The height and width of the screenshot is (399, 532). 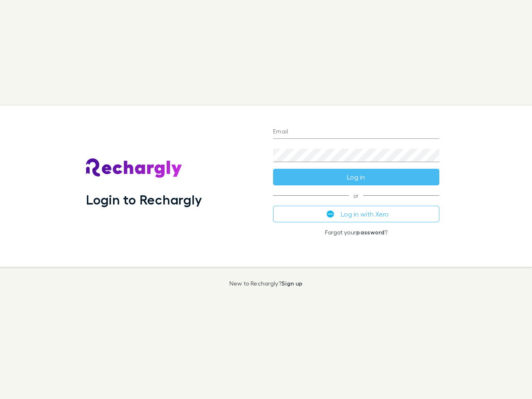 I want to click on img: Xero's logo, so click(x=331, y=214).